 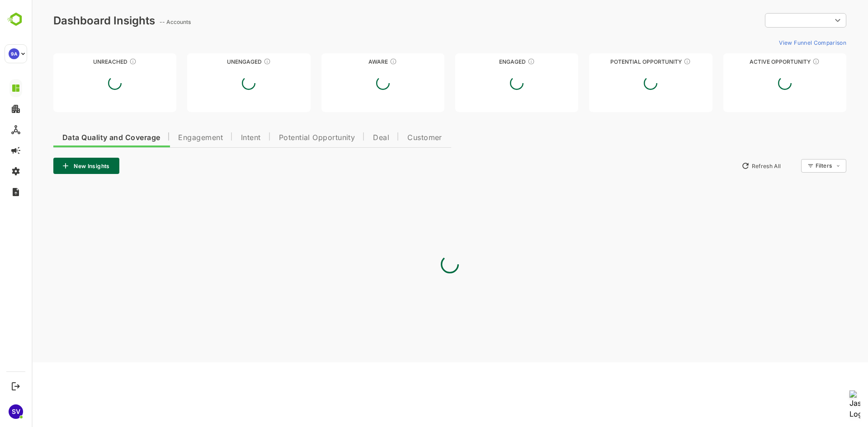 What do you see at coordinates (145, 22) in the screenshot?
I see `ag: -- Accounts` at bounding box center [145, 22].